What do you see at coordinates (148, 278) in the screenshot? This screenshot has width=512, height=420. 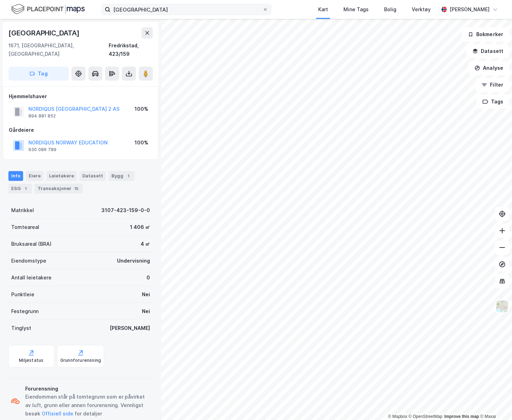 I see `div: 0` at bounding box center [148, 278].